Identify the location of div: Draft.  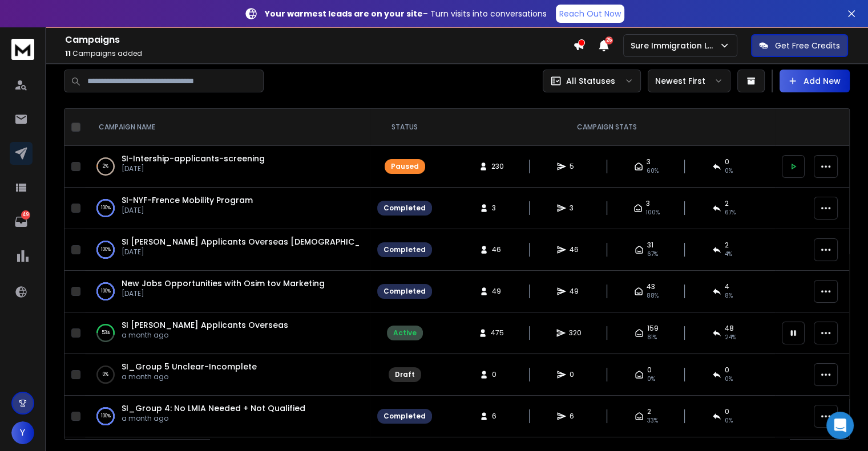
(405, 375).